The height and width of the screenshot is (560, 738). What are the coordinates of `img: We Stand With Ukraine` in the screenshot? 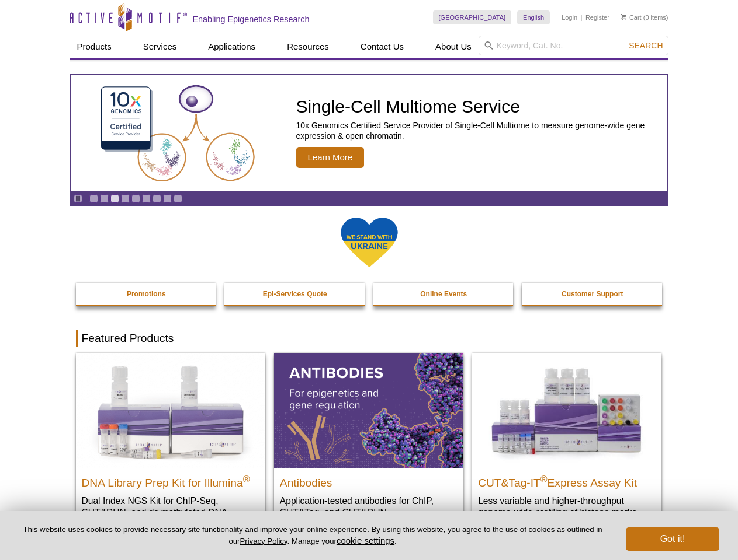 It's located at (369, 242).